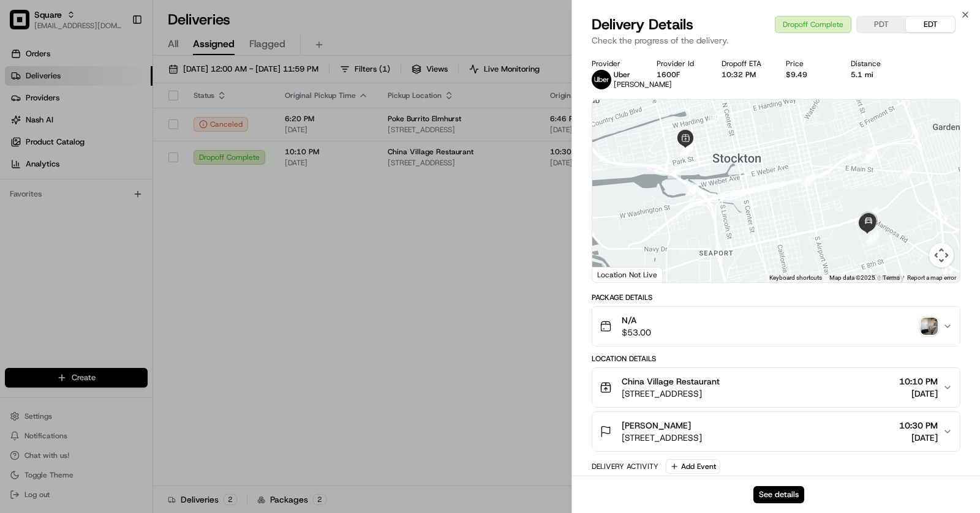  What do you see at coordinates (891, 277) in the screenshot?
I see `a: Terms (opens in new tab)` at bounding box center [891, 277].